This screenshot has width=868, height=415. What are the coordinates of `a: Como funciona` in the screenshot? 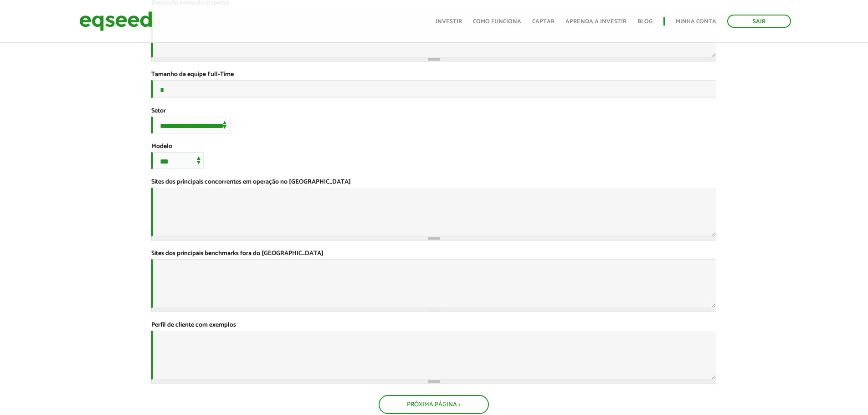 It's located at (497, 22).